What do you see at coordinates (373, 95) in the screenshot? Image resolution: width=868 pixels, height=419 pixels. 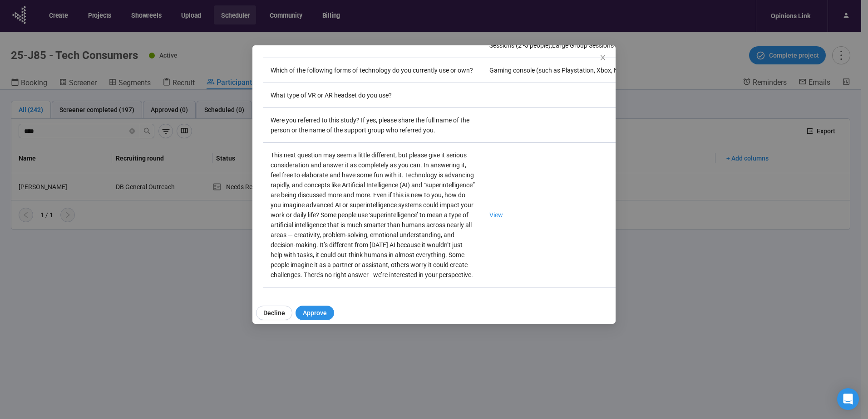 I see `td: What type of VR or AR headset do you use?` at bounding box center [373, 95].